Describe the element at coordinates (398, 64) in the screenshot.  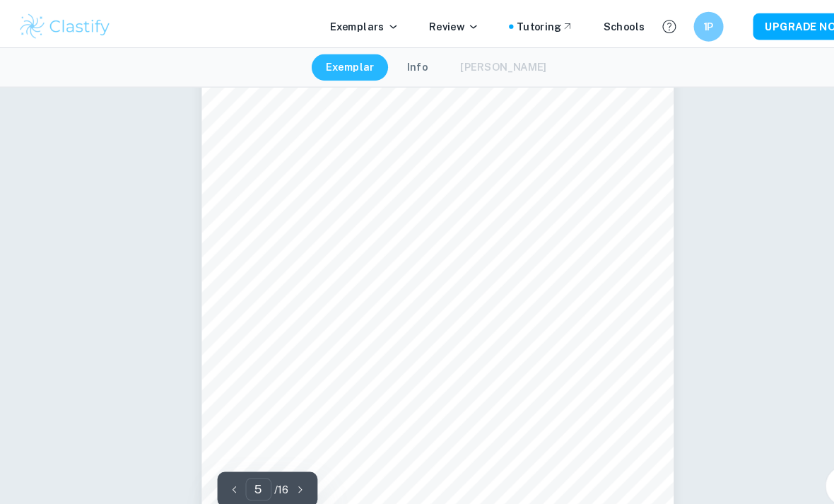
I see `button: Info` at that location.